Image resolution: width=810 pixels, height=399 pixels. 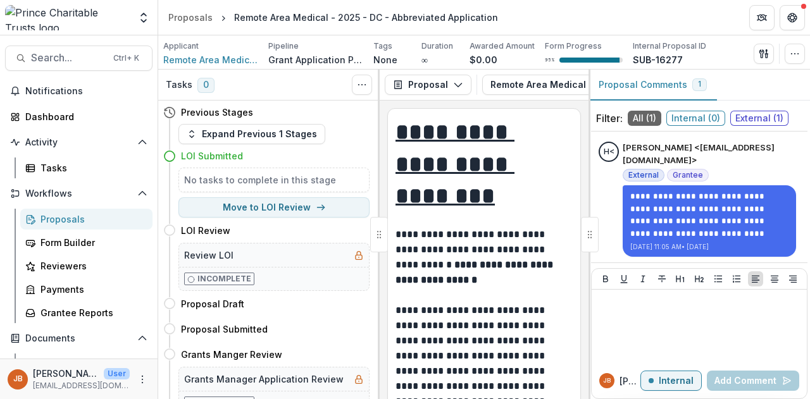 I want to click on p: Applicant, so click(x=181, y=46).